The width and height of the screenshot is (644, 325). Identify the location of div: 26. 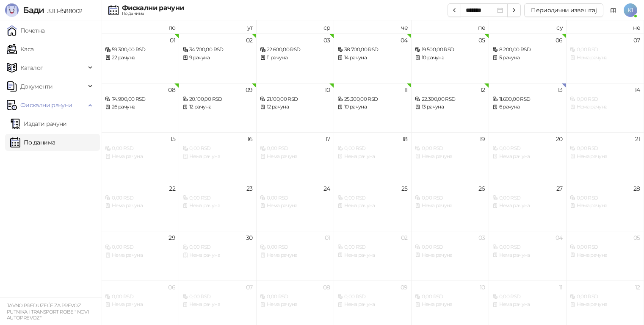
(482, 189).